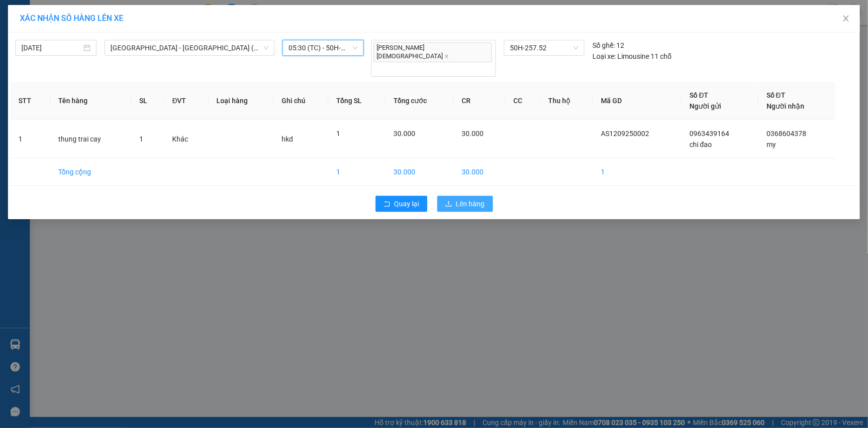 This screenshot has height=428, width=868. Describe the element at coordinates (786, 106) in the screenshot. I see `span: Người nhận` at that location.